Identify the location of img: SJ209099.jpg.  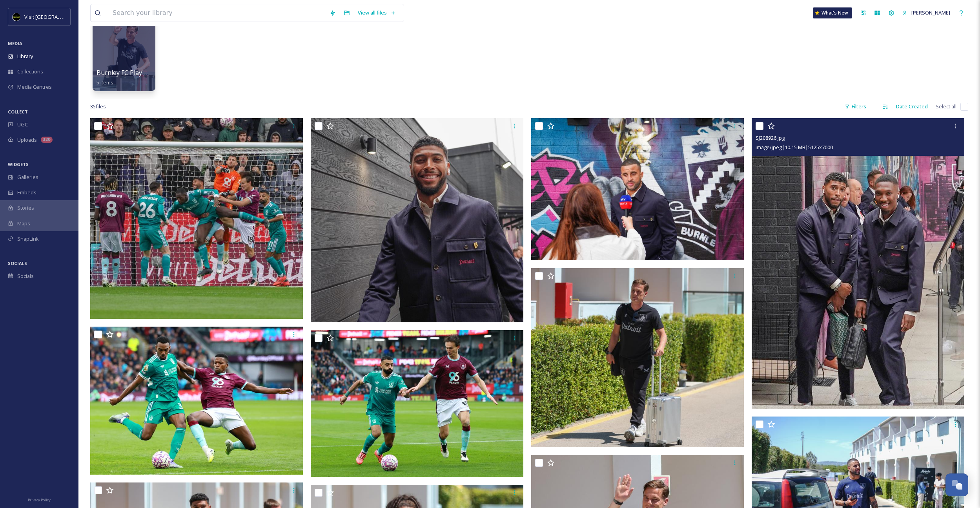
(637, 189).